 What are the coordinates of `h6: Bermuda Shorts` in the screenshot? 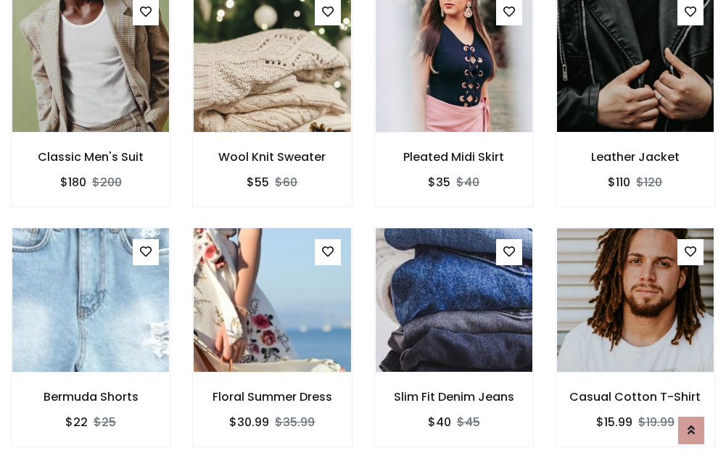 It's located at (91, 397).